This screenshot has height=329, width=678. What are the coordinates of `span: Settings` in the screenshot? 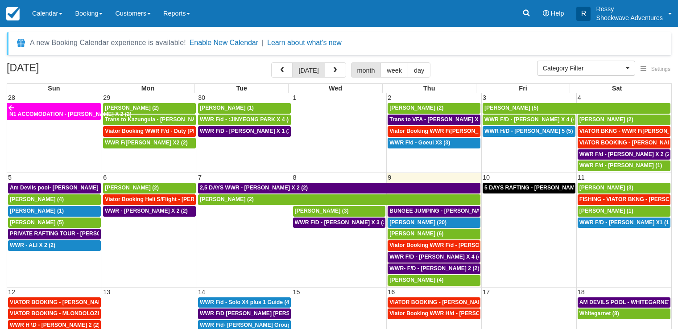 It's located at (660, 69).